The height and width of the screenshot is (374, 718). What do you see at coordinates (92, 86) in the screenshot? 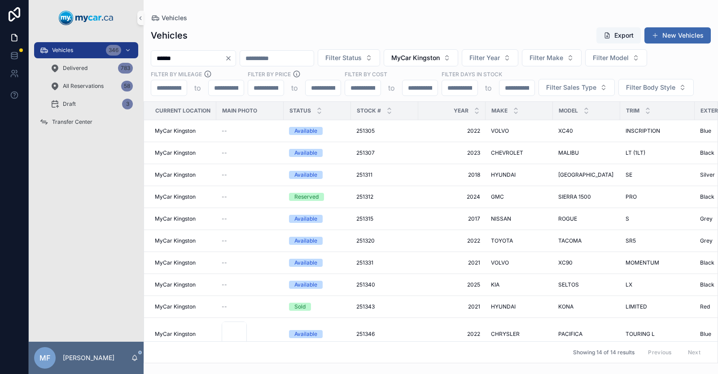
I see `a: All Reservations58` at bounding box center [92, 86].